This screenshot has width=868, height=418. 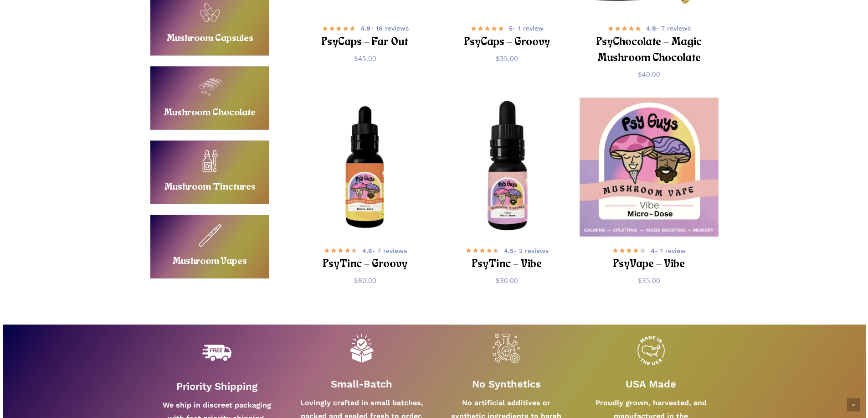 What do you see at coordinates (649, 51) in the screenshot?
I see `h2: PsyChocolate – Magic Mushroom Chocolate` at bounding box center [649, 51].